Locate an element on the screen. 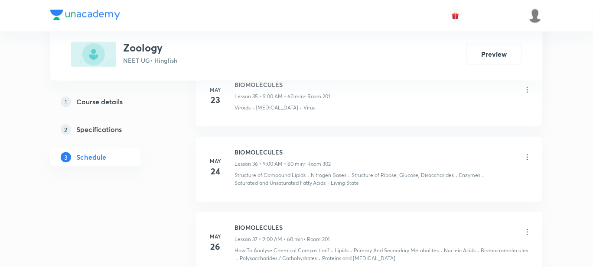 The width and height of the screenshot is (593, 267). h3: Zoology is located at coordinates (150, 48).